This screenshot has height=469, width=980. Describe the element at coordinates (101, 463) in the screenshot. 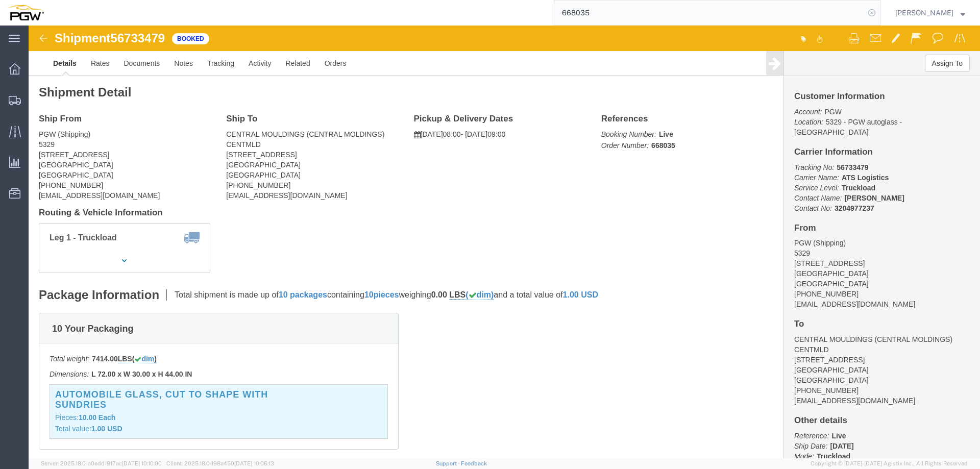

I see `span: Server: 2025.18.0-a0edd1917ac` at that location.